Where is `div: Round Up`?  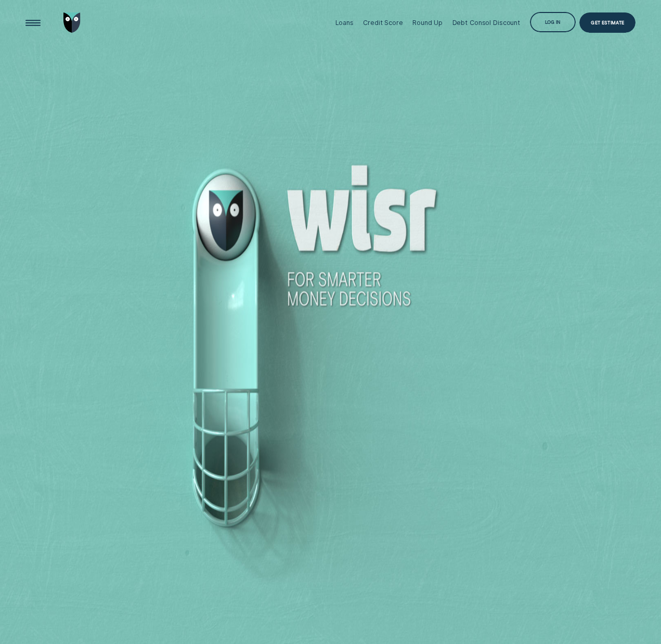
div: Round Up is located at coordinates (428, 23).